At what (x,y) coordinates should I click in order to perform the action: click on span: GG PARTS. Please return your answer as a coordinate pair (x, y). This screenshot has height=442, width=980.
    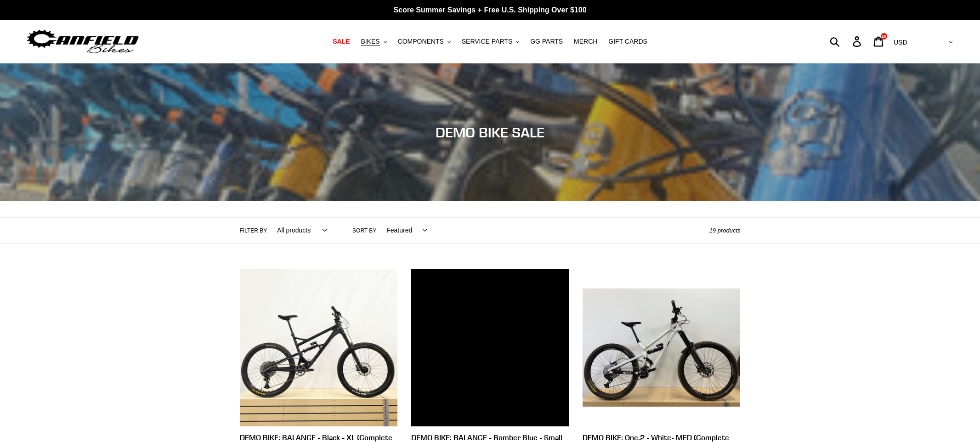
    Looking at the image, I should click on (546, 41).